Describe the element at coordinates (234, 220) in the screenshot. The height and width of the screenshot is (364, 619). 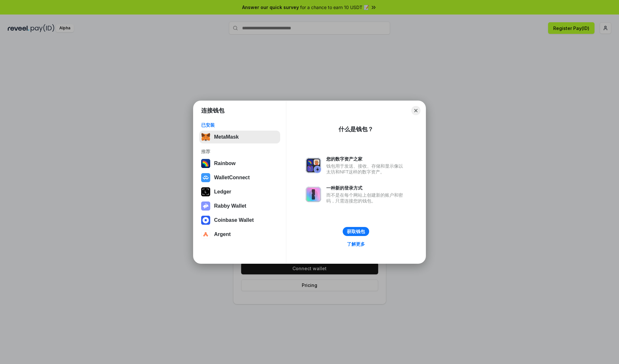
I see `div: Coinbase Wallet` at that location.